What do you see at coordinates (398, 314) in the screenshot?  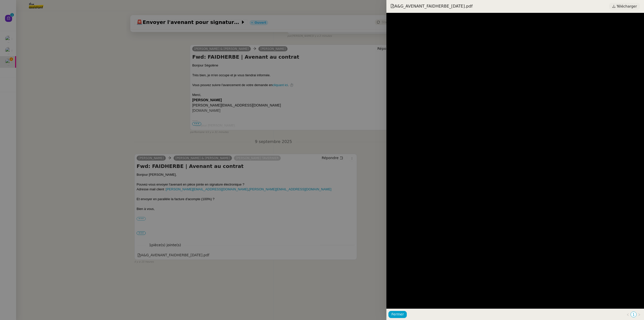 I see `span: Fermer` at bounding box center [398, 314].